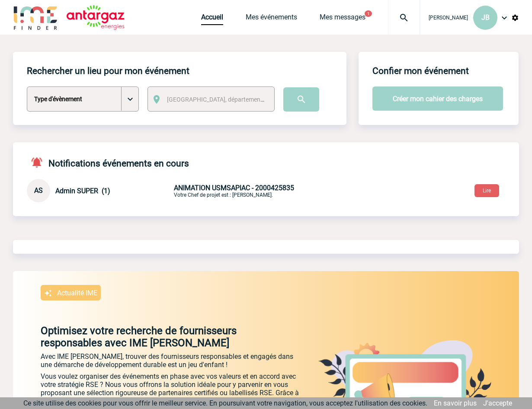 Image resolution: width=532 pixels, height=409 pixels. I want to click on span: Admin SUPER (1), so click(83, 191).